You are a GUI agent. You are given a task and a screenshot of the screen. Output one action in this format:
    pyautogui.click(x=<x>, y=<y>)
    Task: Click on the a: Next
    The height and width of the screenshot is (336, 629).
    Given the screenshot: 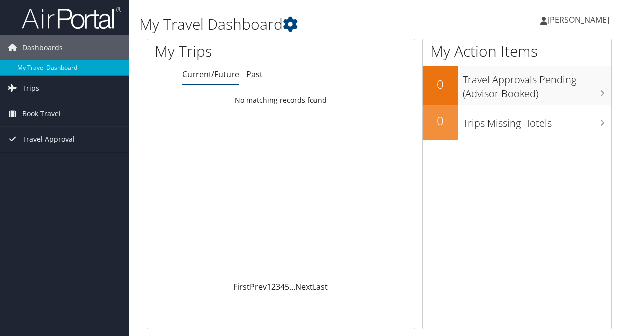 What is the action you would take?
    pyautogui.click(x=304, y=286)
    